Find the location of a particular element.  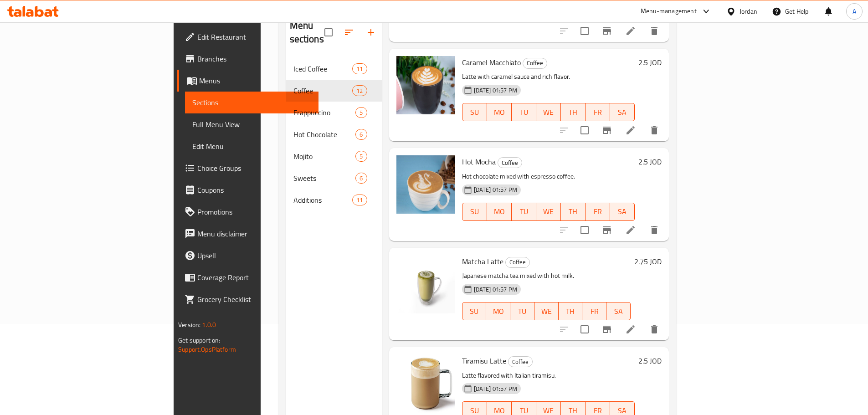

span: Version: is located at coordinates (189, 325).